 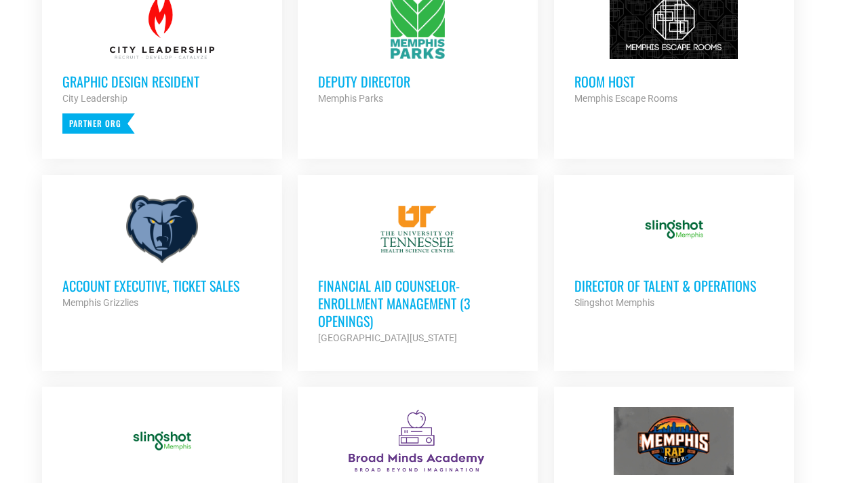 I want to click on strong: Memphis Escape Rooms, so click(x=626, y=98).